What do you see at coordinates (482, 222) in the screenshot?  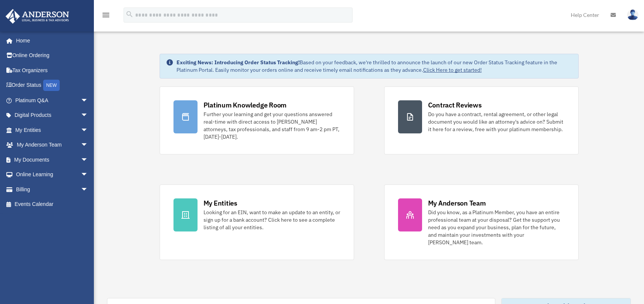 I see `a: My Anderson Team Did you know, as a Platinum Member, you have an entire professional team at your...` at bounding box center [482, 222].